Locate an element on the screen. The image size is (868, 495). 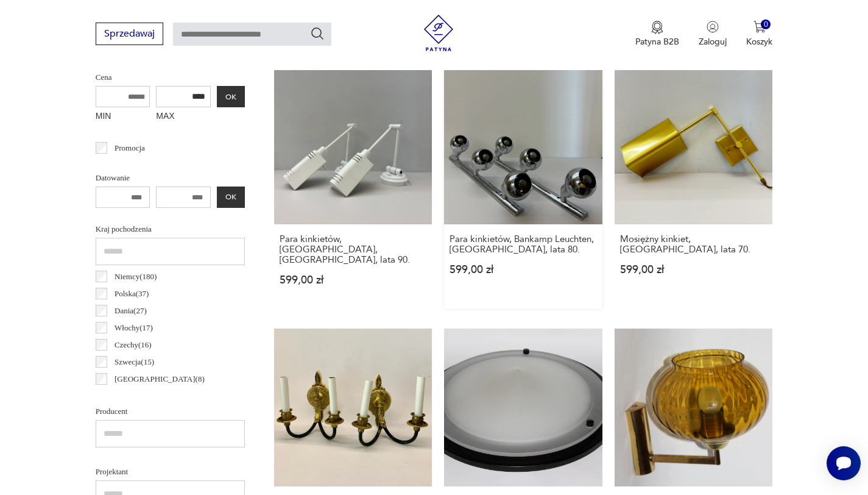
a: Sprzedawaj is located at coordinates (129, 35).